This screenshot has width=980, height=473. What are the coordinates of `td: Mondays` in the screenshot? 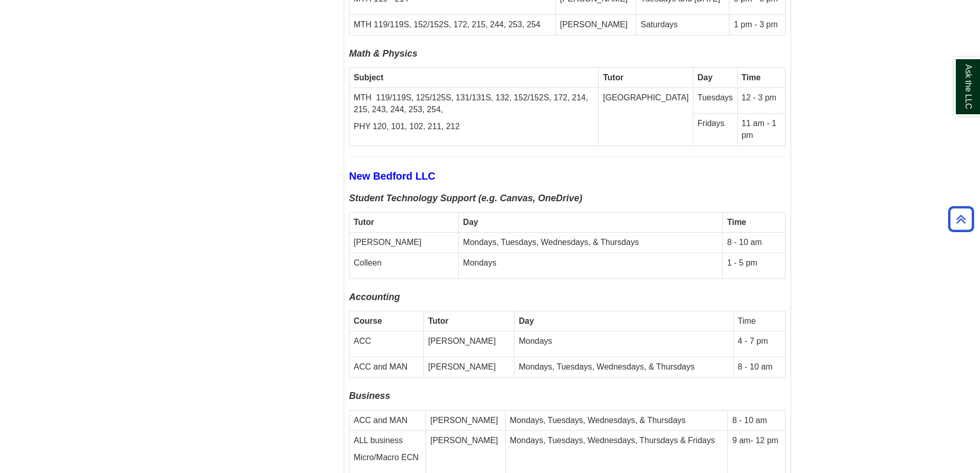 It's located at (591, 266).